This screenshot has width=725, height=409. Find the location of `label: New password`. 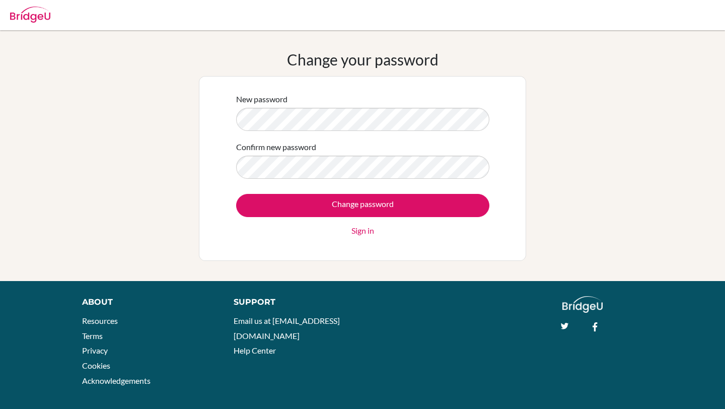

label: New password is located at coordinates (262, 99).